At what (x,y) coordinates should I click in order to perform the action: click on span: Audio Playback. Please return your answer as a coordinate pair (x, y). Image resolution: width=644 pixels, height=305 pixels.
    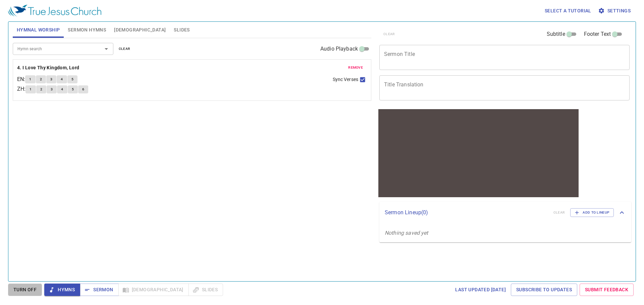
    Looking at the image, I should click on (339, 49).